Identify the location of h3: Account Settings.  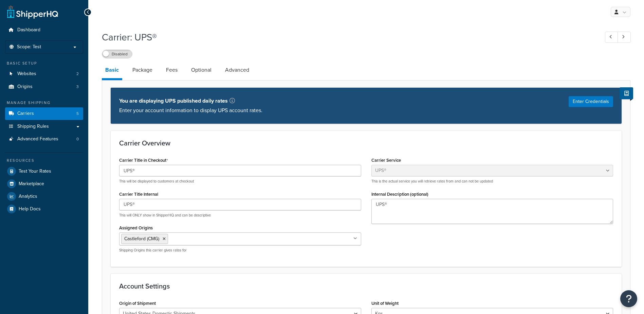
(366, 286).